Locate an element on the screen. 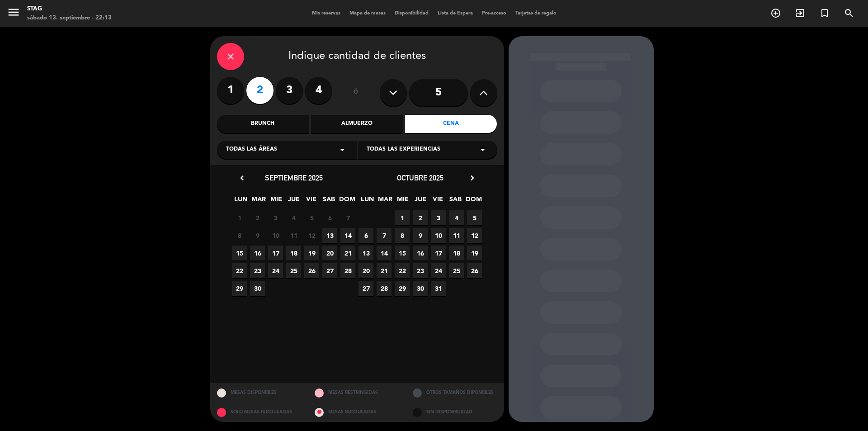 The image size is (868, 431). span: Mis reservas is located at coordinates (326, 13).